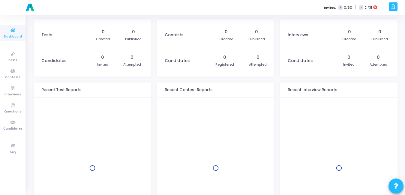  I want to click on span: Questions, so click(13, 112).